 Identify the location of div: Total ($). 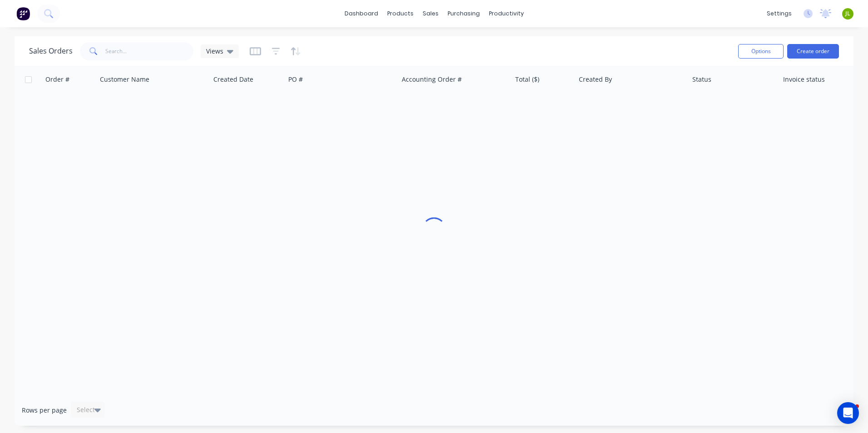
(527, 80).